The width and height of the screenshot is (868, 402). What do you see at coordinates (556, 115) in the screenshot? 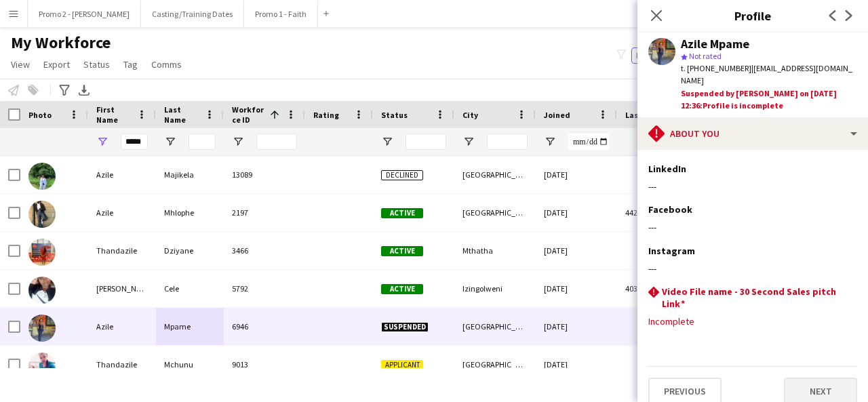
I see `span: Joined` at bounding box center [556, 115].